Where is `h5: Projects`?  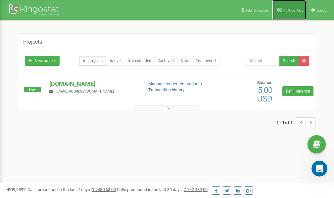 h5: Projects is located at coordinates (32, 42).